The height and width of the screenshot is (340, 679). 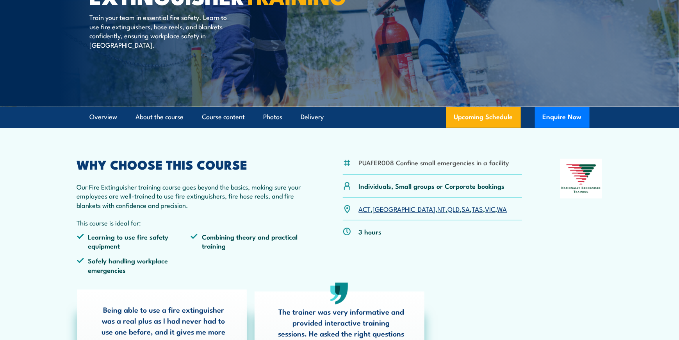 What do you see at coordinates (502, 208) in the screenshot?
I see `a: WA` at bounding box center [502, 208].